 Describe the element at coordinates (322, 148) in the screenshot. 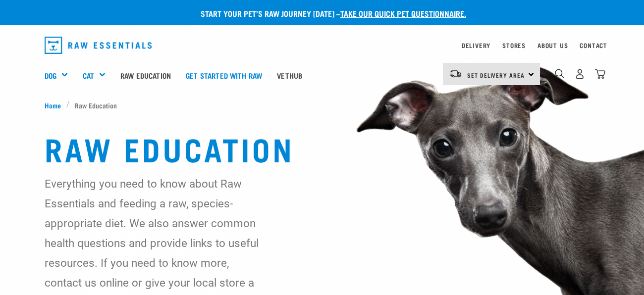

I see `h1: Raw Education` at that location.